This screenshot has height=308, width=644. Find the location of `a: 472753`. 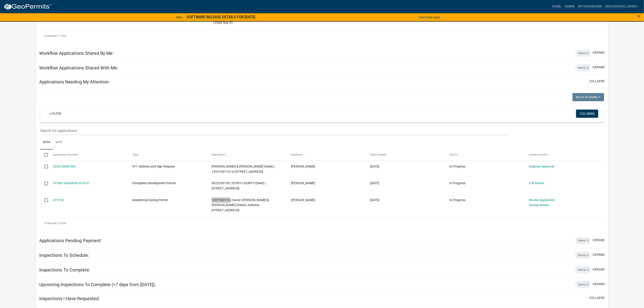

a: 472753 is located at coordinates (59, 200).